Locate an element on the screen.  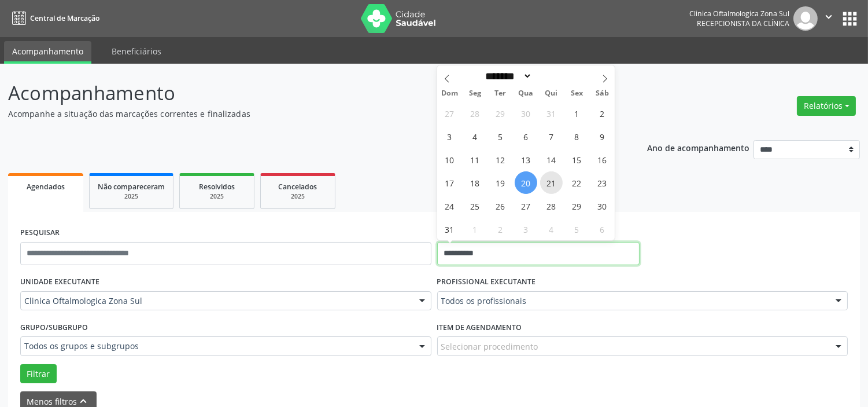
span: Agendados is located at coordinates (46, 186).